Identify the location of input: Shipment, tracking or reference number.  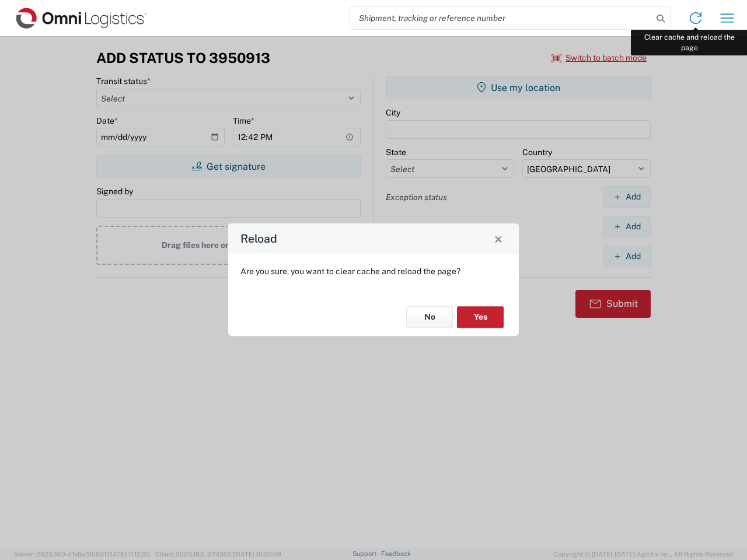
(502, 18).